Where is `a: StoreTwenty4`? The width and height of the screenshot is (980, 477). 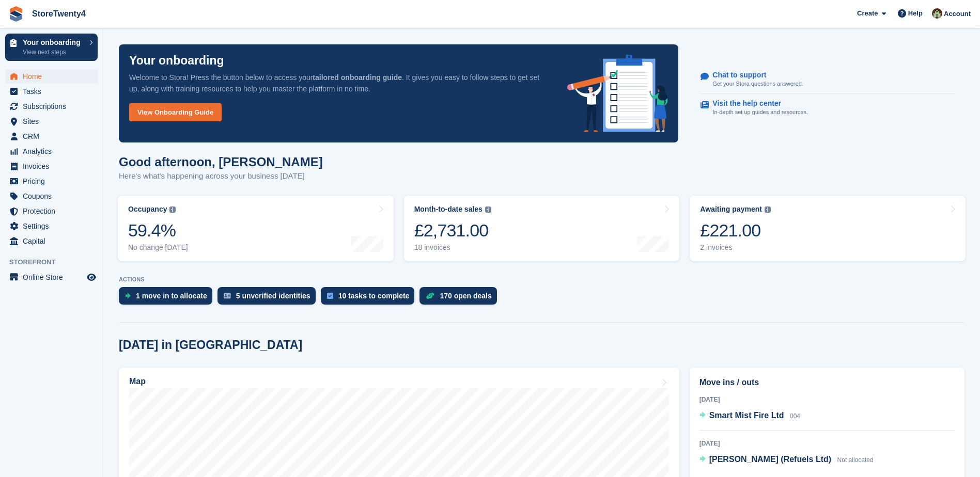
a: StoreTwenty4 is located at coordinates (59, 13).